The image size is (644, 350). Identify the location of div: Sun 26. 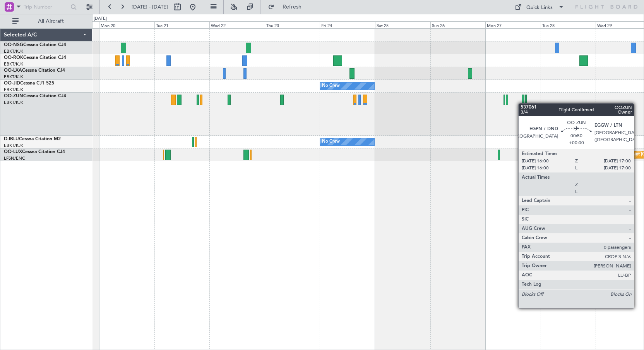
(458, 25).